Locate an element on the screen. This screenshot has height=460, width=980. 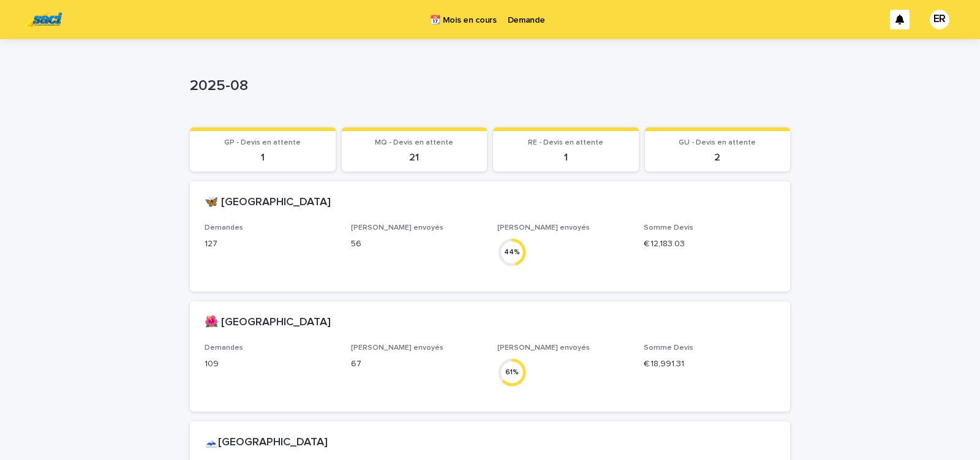
div: 44 % is located at coordinates (512, 251).